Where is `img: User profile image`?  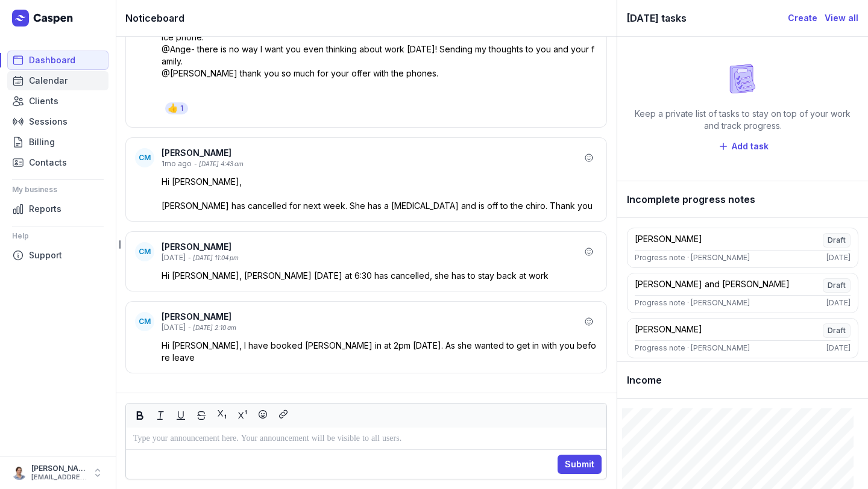 img: User profile image is located at coordinates (20, 473).